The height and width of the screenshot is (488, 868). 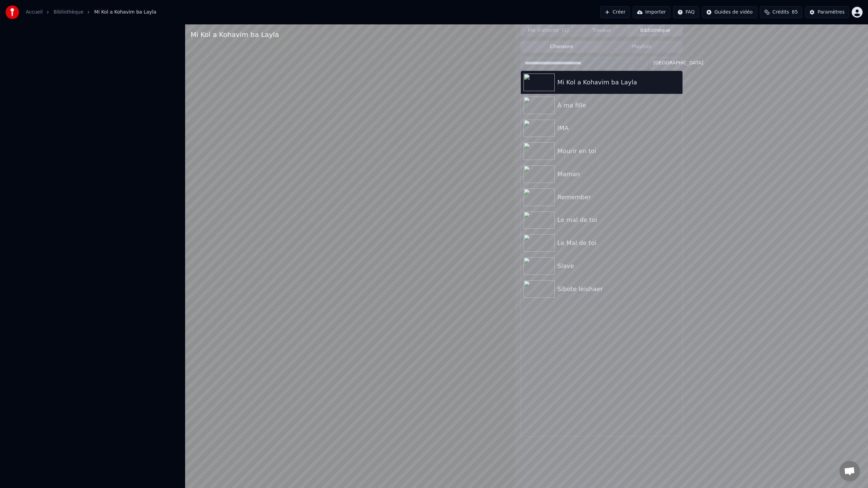 I want to click on button: Bibliothèque, so click(x=655, y=31).